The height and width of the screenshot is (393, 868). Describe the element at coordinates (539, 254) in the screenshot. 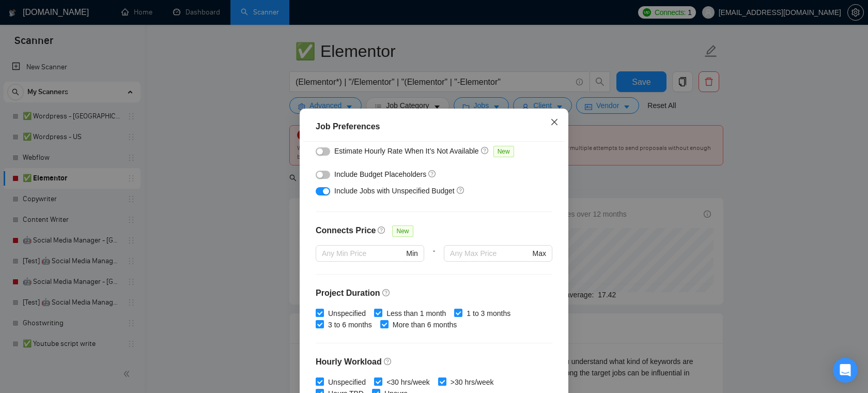

I see `span: Max` at that location.